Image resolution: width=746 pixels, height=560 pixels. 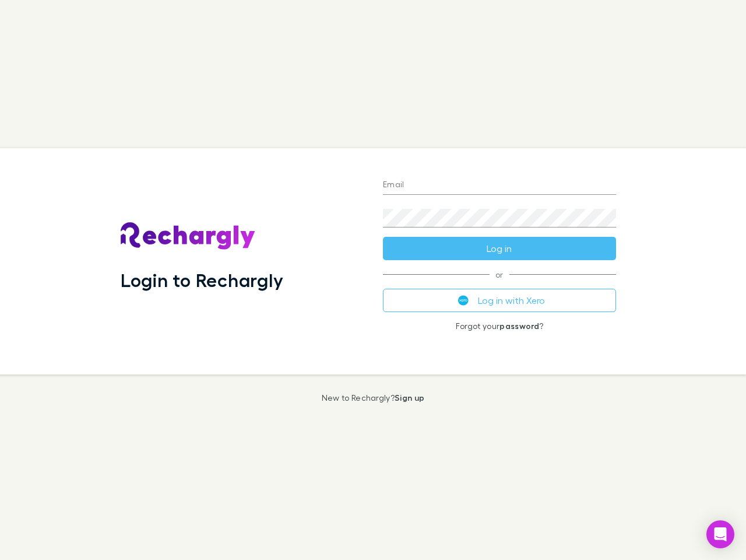 I want to click on p: Forgot your ?, so click(x=500, y=326).